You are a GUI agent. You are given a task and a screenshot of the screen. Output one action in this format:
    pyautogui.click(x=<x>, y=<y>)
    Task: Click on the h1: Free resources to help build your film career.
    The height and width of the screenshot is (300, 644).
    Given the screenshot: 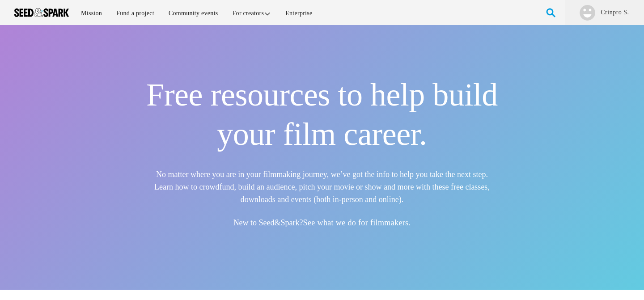 What is the action you would take?
    pyautogui.click(x=322, y=115)
    